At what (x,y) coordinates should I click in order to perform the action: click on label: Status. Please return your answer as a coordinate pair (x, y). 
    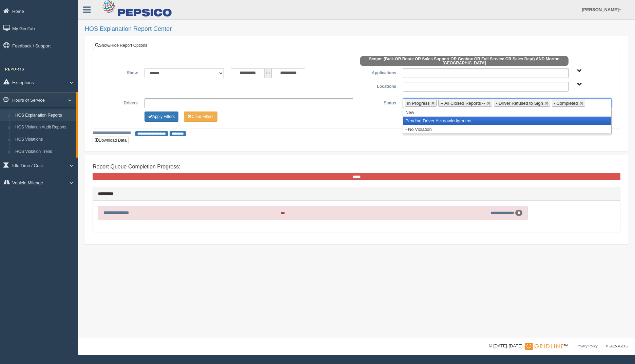
    Looking at the image, I should click on (378, 102).